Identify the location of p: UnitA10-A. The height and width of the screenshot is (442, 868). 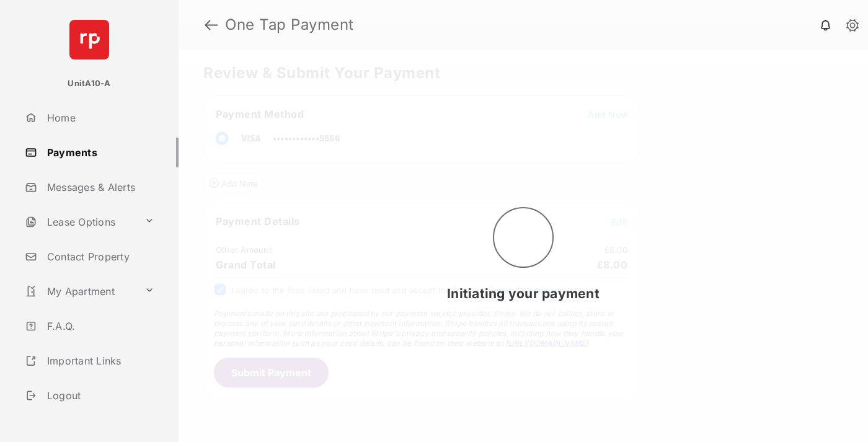
(89, 84).